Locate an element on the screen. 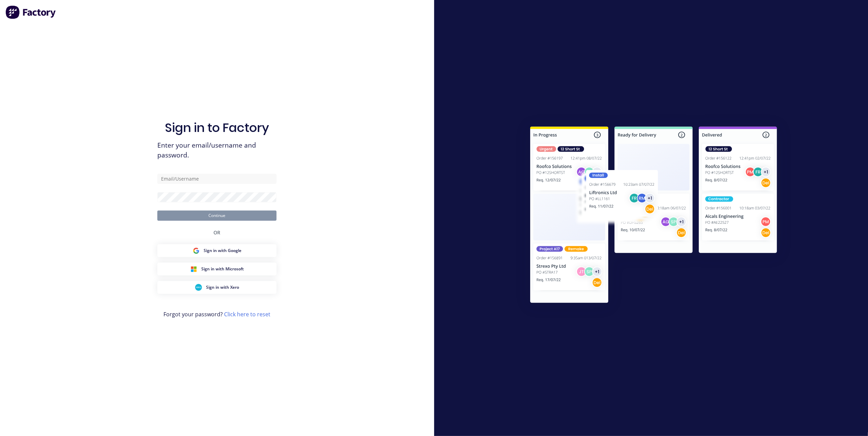 The height and width of the screenshot is (436, 868). button: Microsoft Sign inSign in with Microsoft is located at coordinates (217, 269).